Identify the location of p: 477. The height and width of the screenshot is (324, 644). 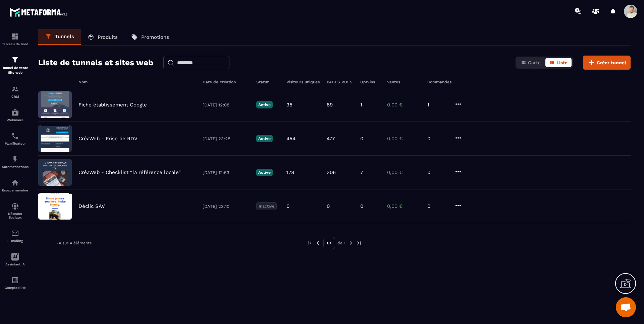
(331, 138).